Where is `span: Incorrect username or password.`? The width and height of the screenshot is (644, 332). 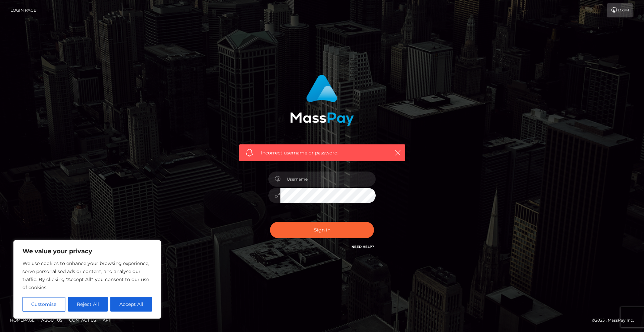 span: Incorrect username or password. is located at coordinates (322, 152).